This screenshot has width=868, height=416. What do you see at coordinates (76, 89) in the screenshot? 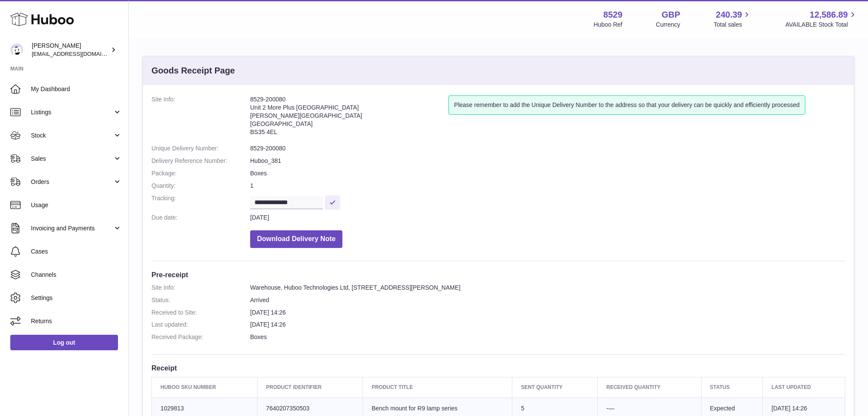
I see `span: My Dashboard` at bounding box center [76, 89].